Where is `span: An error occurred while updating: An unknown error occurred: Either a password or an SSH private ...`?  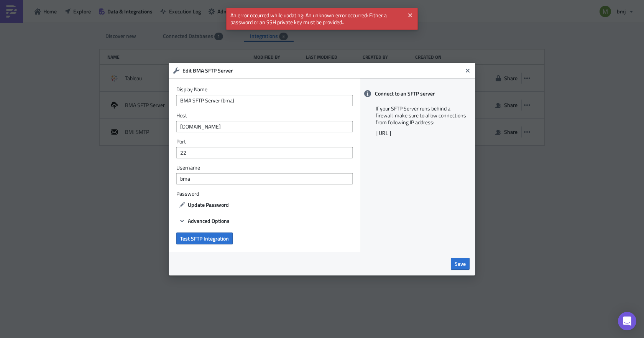 span: An error occurred while updating: An unknown error occurred: Either a password or an SSH private ... is located at coordinates (315, 19).